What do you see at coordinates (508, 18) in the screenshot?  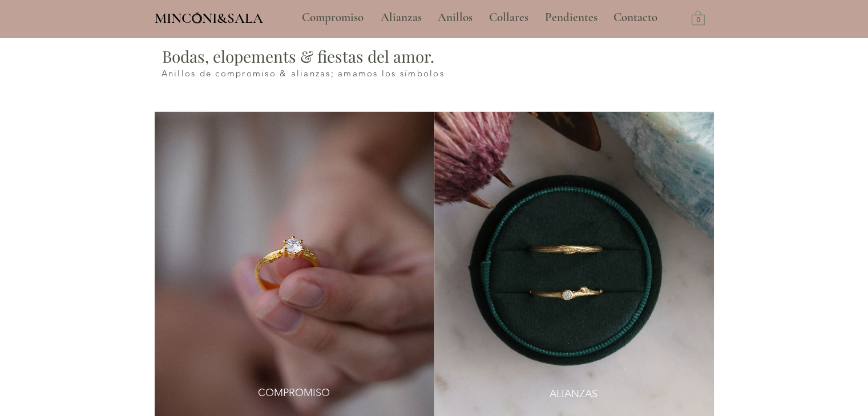 I see `a: Collares` at bounding box center [508, 18].